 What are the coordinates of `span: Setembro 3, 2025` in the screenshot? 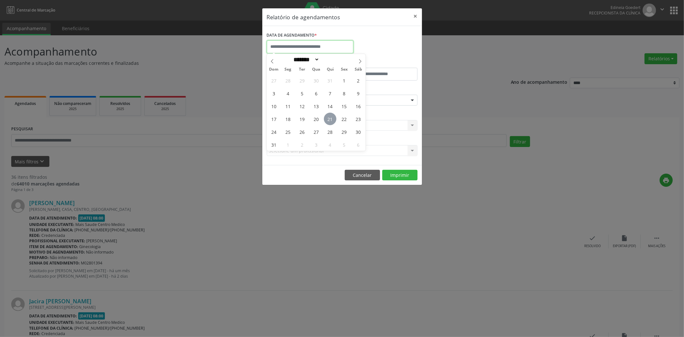 It's located at (316, 144).